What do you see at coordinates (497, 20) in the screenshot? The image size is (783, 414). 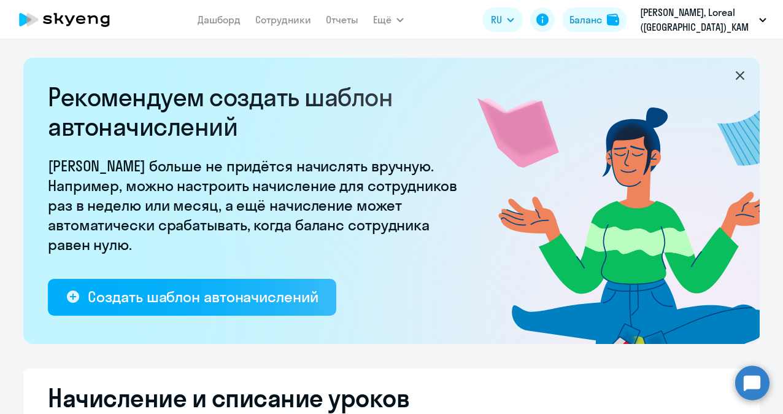 I see `span: RU` at bounding box center [497, 20].